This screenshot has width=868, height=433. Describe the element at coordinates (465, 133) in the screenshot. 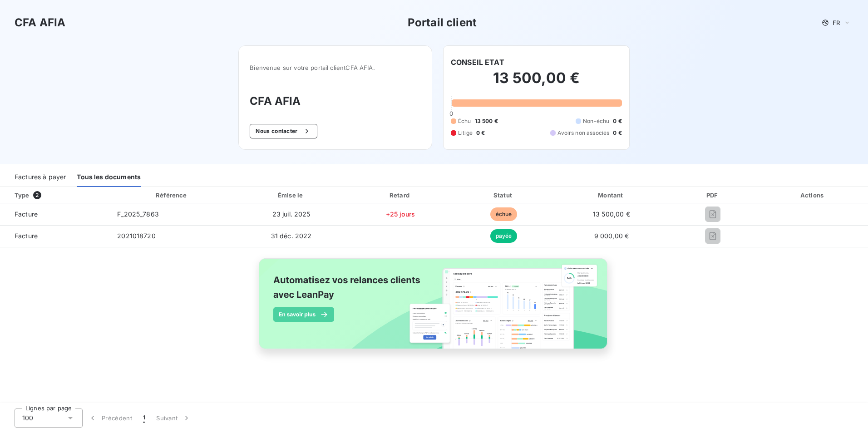

I see `span: Litige` at that location.